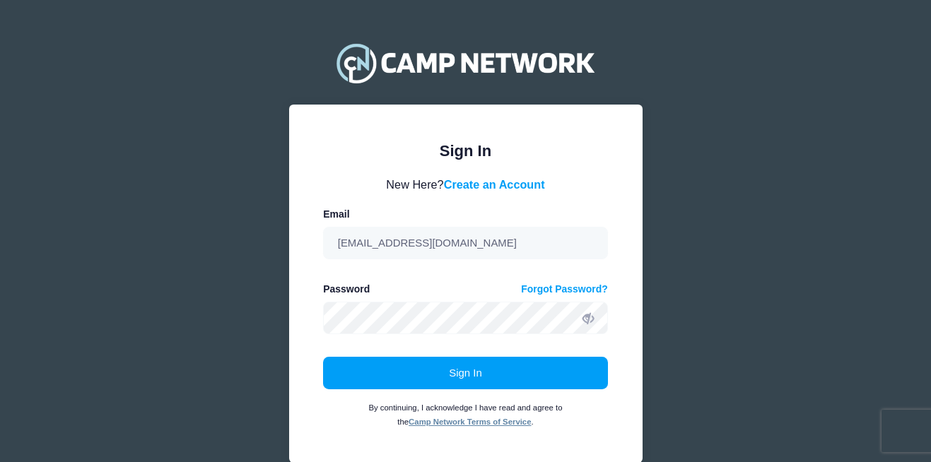  What do you see at coordinates (465, 415) in the screenshot?
I see `small: By continuing, I acknowledge I have read and agree to the .` at bounding box center [465, 415].